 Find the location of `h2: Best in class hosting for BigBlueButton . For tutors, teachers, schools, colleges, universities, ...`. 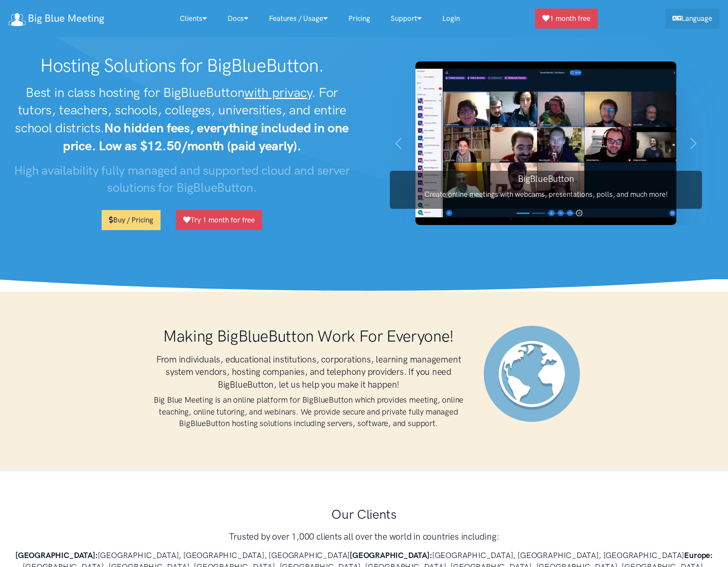

h2: Best in class hosting for BigBlueButton . For tutors, teachers, schools, colleges, universities, ... is located at coordinates (182, 119).